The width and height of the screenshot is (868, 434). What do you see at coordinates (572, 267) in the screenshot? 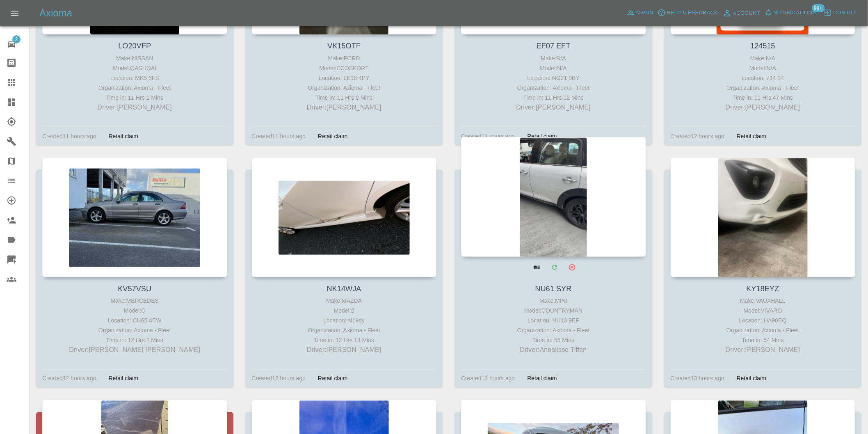
I see `button: Archive` at bounding box center [572, 267].